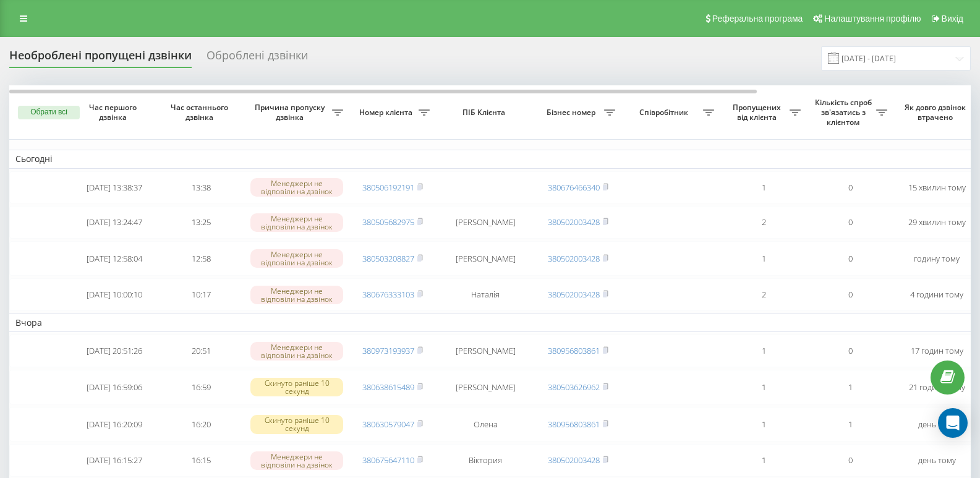 The image size is (980, 478). I want to click on td: 16:15, so click(201, 460).